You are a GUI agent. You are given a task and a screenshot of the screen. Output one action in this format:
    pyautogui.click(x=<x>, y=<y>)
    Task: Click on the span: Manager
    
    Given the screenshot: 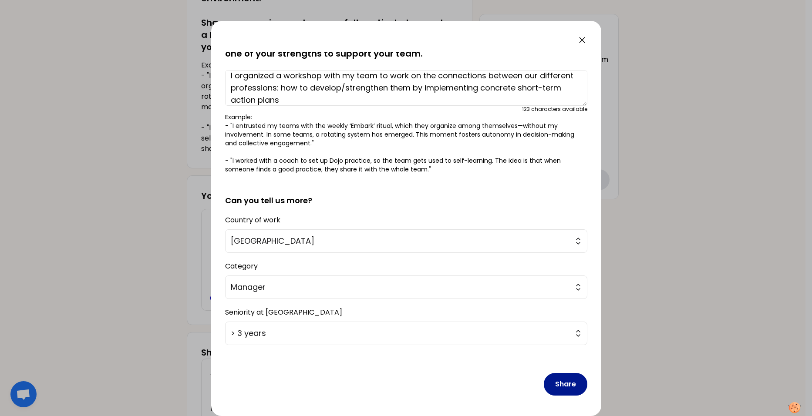 What is the action you would take?
    pyautogui.click(x=400, y=287)
    